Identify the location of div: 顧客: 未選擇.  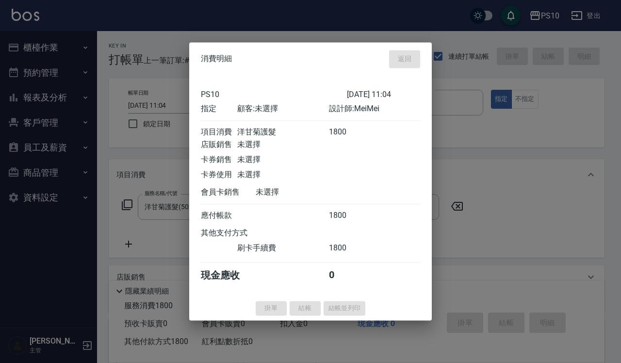
(283, 109).